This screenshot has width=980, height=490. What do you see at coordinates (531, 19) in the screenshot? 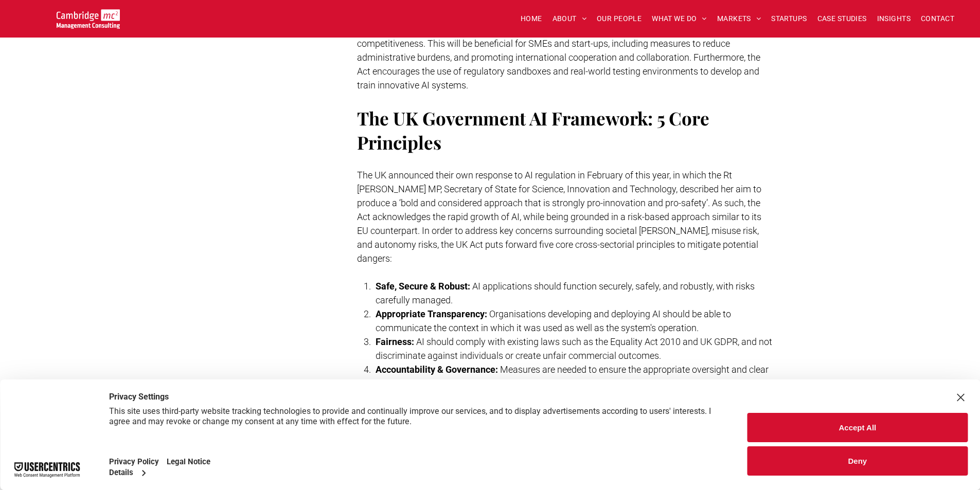
I see `a: HOME` at bounding box center [531, 19].